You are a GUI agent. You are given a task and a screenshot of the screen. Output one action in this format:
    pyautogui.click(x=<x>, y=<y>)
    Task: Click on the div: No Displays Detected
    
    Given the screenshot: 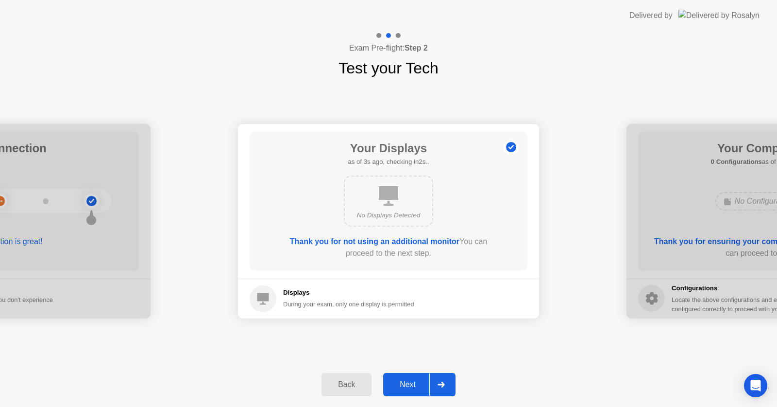 What is the action you would take?
    pyautogui.click(x=389, y=215)
    